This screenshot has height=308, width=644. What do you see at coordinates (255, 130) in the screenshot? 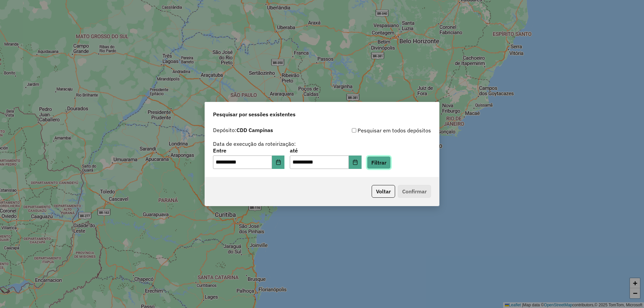
I see `strong: CDD Campinas` at bounding box center [255, 130].